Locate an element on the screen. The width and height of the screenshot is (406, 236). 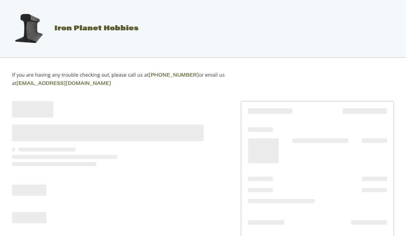
span: Iron Planet Hobbies is located at coordinates (96, 29).